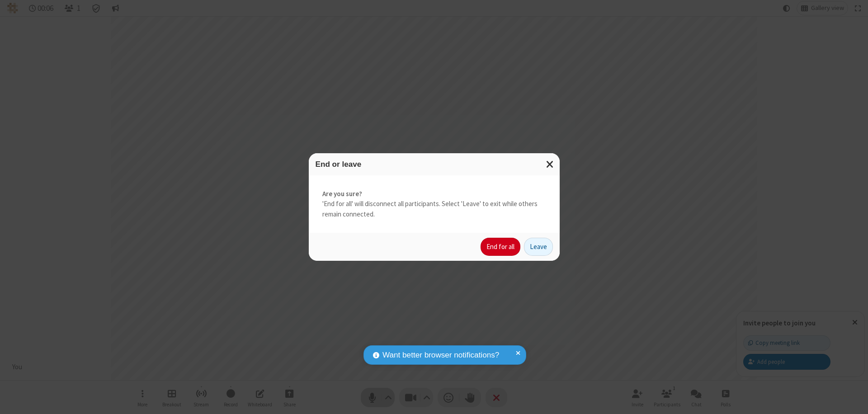  I want to click on div: 'End for all' will disconnect all participants. Select 'Leave' to exit while others remain connec..., so click(434, 204).